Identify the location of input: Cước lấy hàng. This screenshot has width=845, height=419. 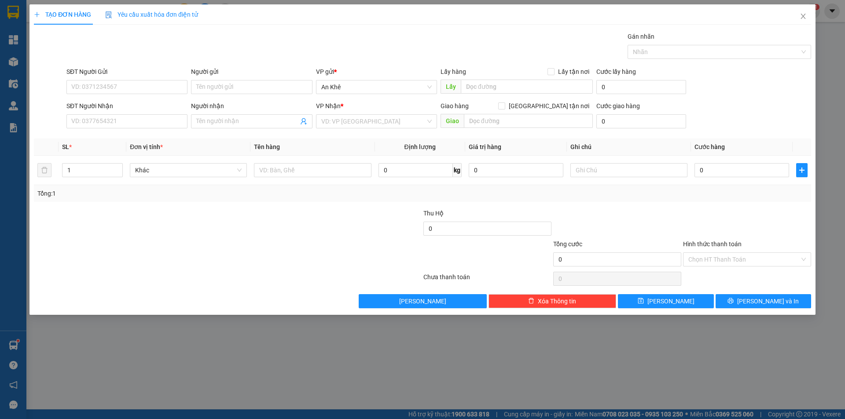
(641, 87).